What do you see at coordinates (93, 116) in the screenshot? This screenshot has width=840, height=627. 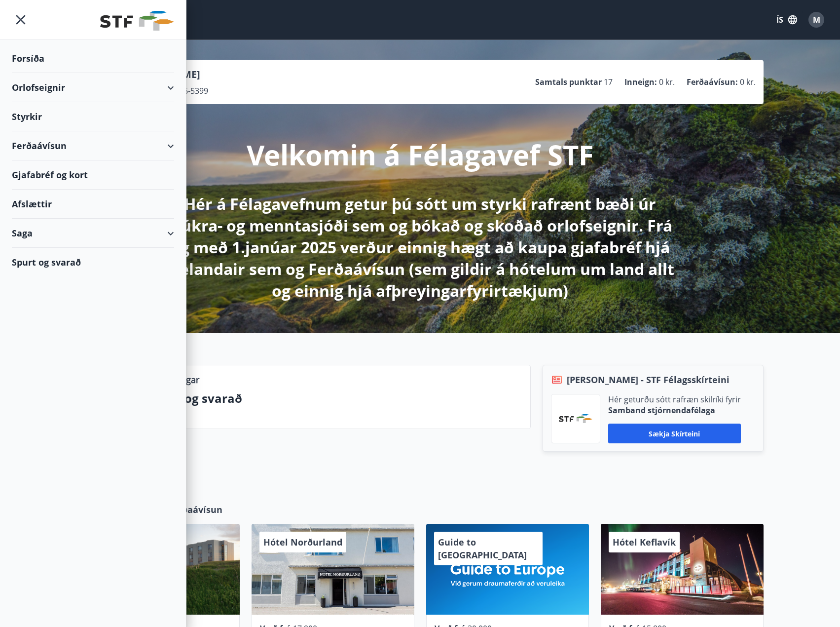 I see `div: Styrkir` at bounding box center [93, 116].